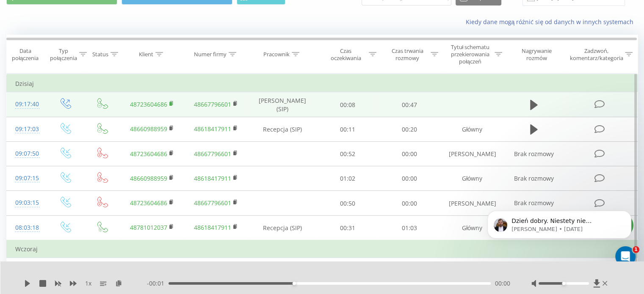 Image resolution: width=644 pixels, height=294 pixels. What do you see at coordinates (27, 129) in the screenshot?
I see `font: 09:17:03` at bounding box center [27, 129].